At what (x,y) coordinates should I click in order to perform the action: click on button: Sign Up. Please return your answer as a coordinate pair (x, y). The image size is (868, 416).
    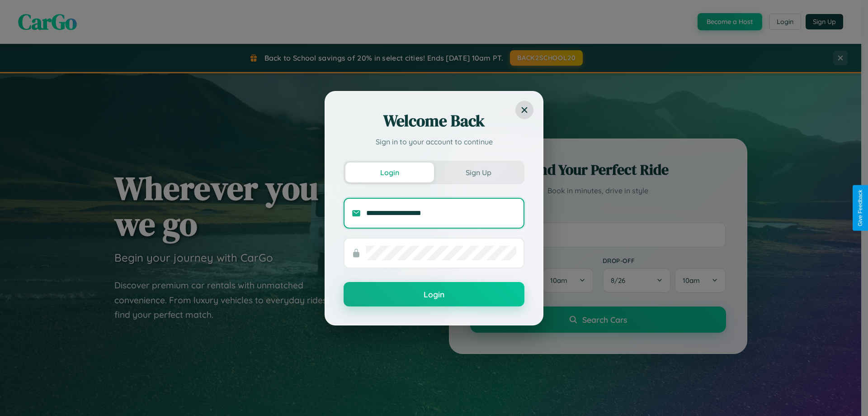
    Looking at the image, I should click on (478, 172).